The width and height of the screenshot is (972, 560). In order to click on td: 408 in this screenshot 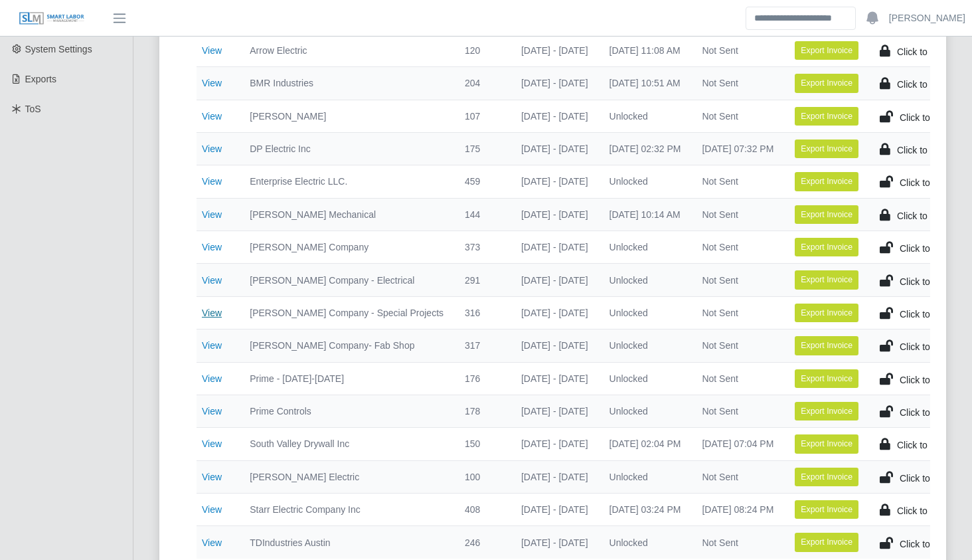, I will do `click(482, 509)`.